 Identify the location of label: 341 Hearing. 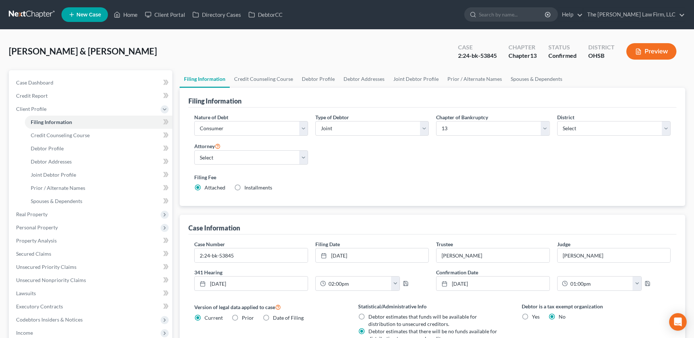
(311, 272).